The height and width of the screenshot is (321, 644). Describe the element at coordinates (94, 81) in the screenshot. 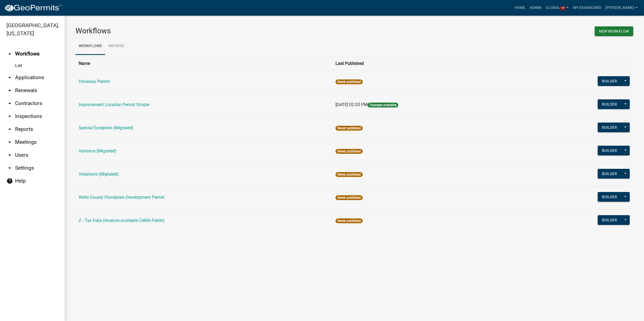

I see `a: Driveway Permit` at that location.